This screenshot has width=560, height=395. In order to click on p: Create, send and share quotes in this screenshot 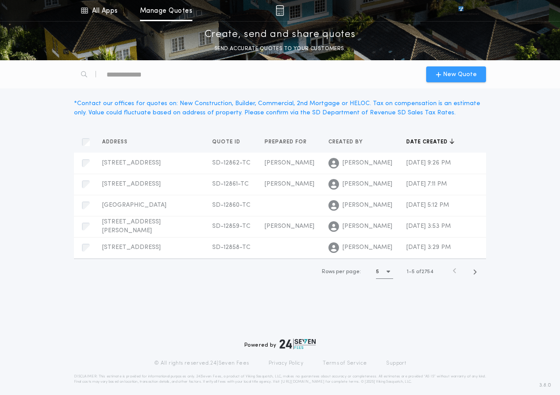, I will do `click(280, 35)`.